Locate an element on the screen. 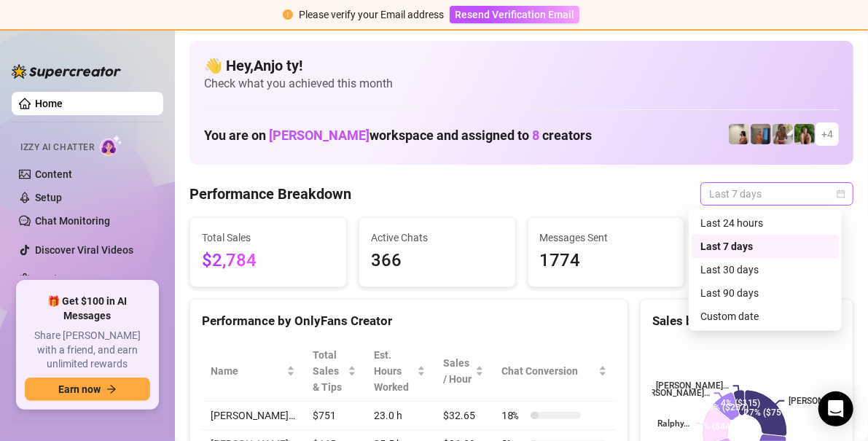 Image resolution: width=868 pixels, height=441 pixels. div: Last 7 days is located at coordinates (765, 246).